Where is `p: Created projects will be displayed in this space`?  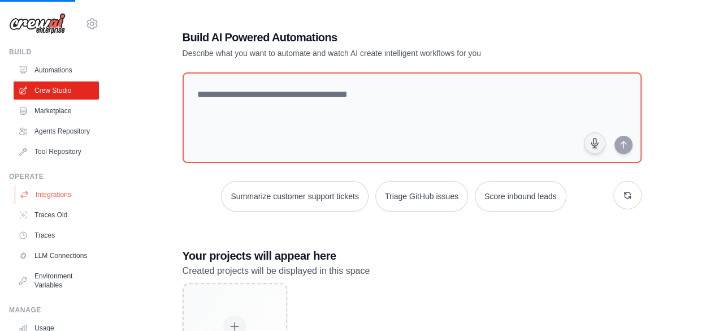
p: Created projects will be displayed in this space is located at coordinates (412, 271).